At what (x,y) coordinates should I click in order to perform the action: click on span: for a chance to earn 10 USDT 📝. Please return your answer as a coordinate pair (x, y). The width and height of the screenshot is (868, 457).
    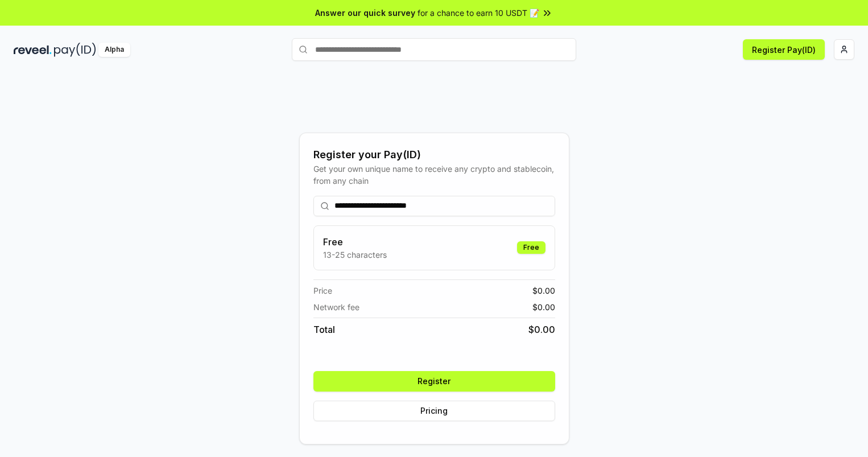
    Looking at the image, I should click on (478, 13).